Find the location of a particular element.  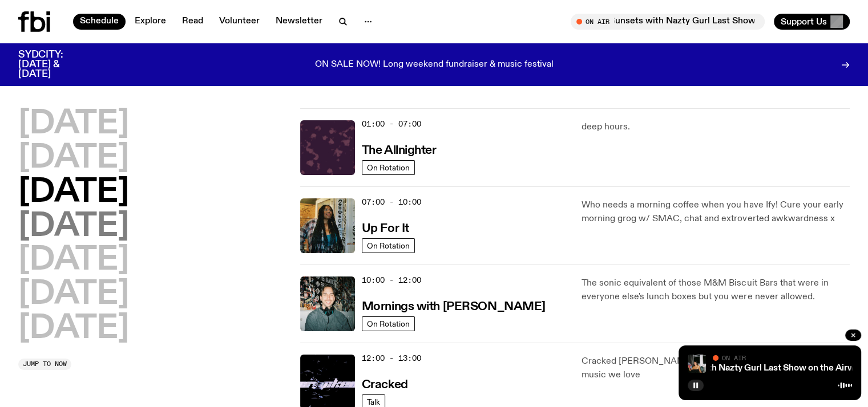

span: 01:00 - 07:00 is located at coordinates (391, 124).